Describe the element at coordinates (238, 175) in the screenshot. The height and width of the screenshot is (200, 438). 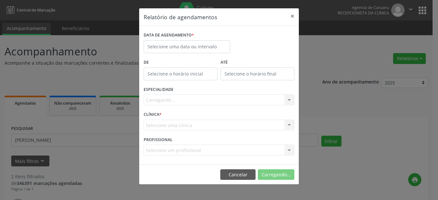
I see `button: Cancelar` at that location.